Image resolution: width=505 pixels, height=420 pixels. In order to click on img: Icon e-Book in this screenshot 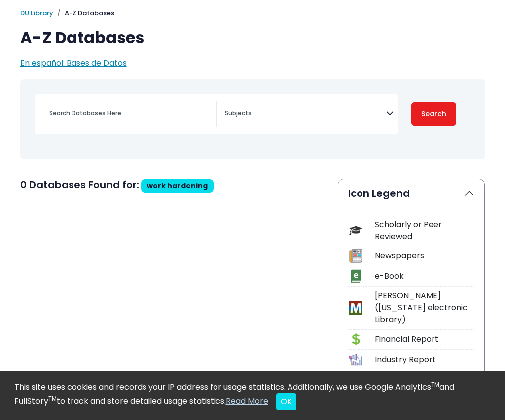, I will do `click(356, 275)`.